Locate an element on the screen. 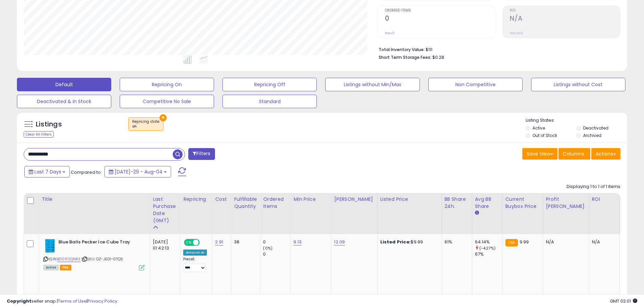 Image resolution: width=644 pixels, height=308 pixels. button: Columns is located at coordinates (575, 154).